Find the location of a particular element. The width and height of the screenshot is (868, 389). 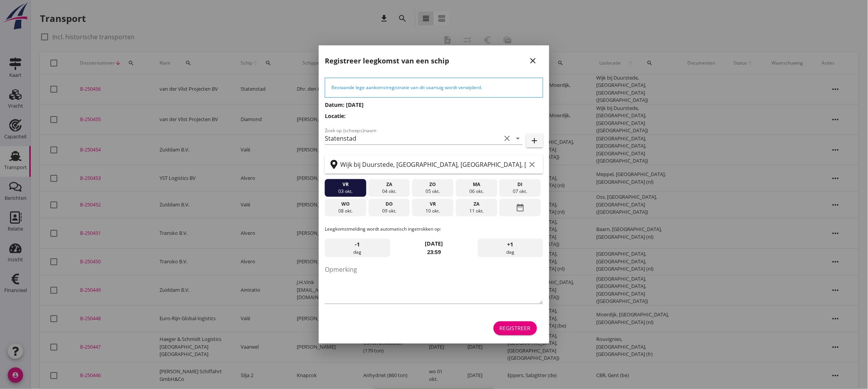

div: Bestaande lege aankomstregistratie van dit vaartuig wordt verwijderd. is located at coordinates (434, 88).